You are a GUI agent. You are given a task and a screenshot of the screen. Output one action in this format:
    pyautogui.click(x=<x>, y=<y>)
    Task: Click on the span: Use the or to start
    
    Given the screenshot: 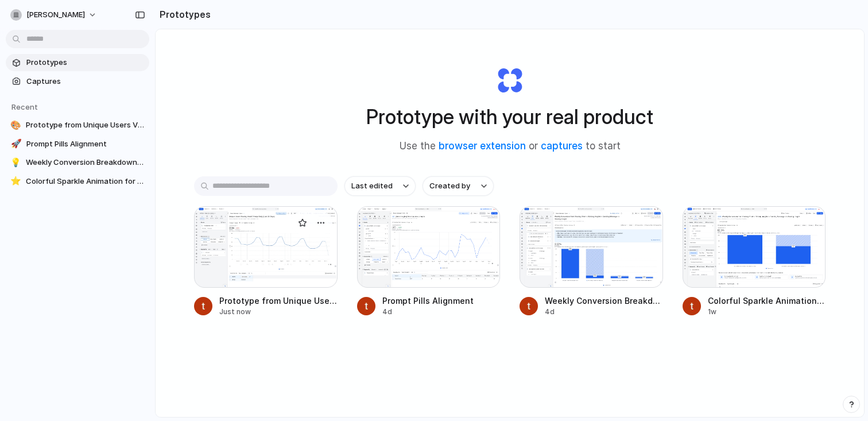 What is the action you would take?
    pyautogui.click(x=510, y=146)
    